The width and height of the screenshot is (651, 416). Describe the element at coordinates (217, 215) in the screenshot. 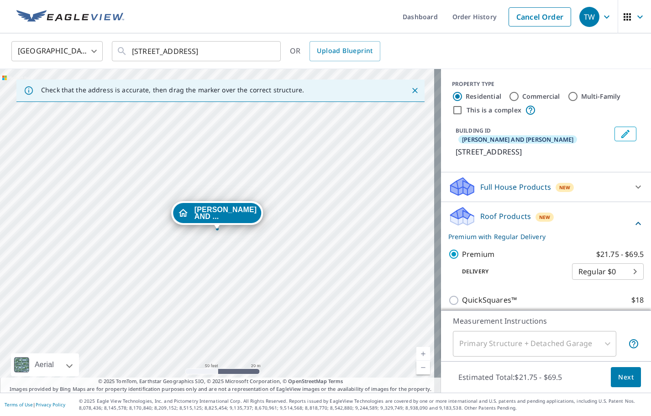

I see `div: Dropped pin, building JANET AND BOB HUGHES, Residential property, 10875 Big Lake Rd Davisburg, MI...` at that location.